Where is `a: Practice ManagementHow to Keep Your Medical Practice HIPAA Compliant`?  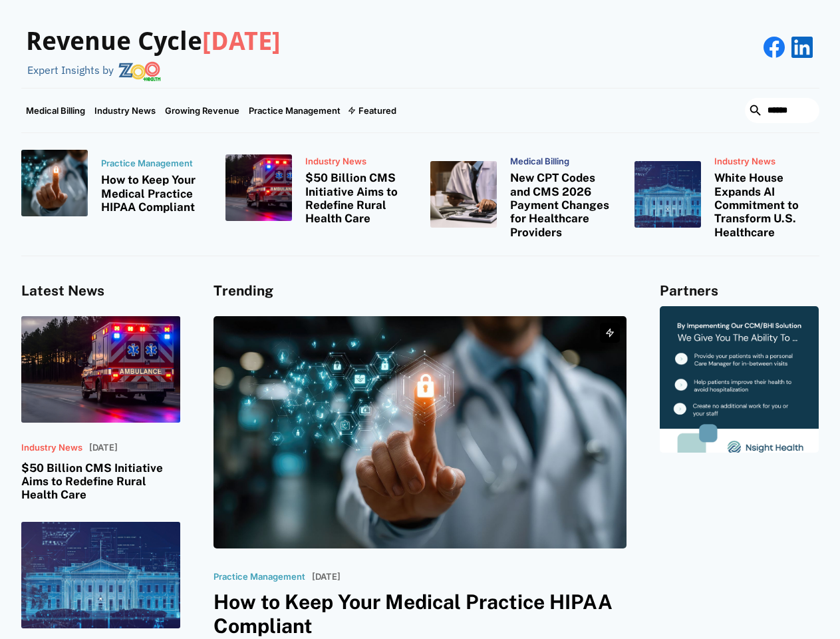 a: Practice ManagementHow to Keep Your Medical Practice HIPAA Compliant is located at coordinates (114, 183).